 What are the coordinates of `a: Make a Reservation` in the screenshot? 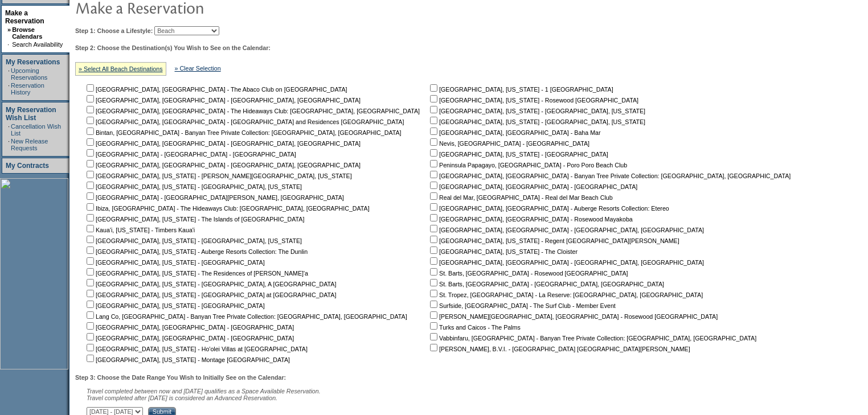 It's located at (24, 17).